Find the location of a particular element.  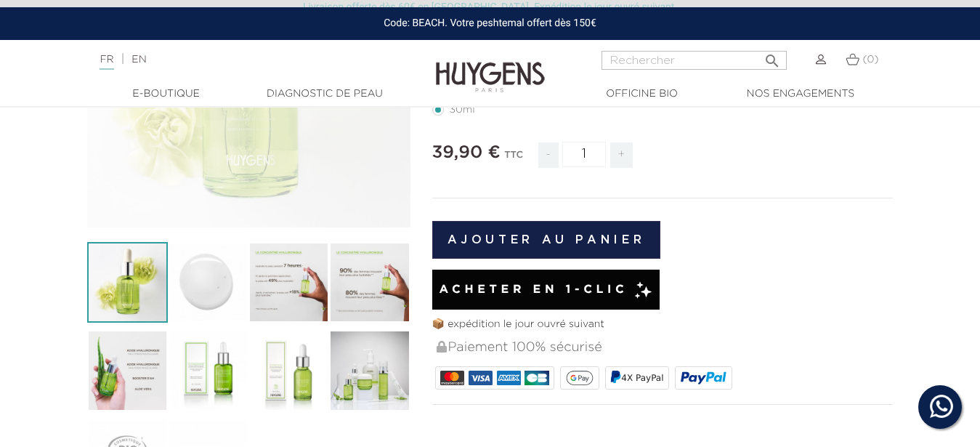

a: Nos engagements is located at coordinates (801, 94).